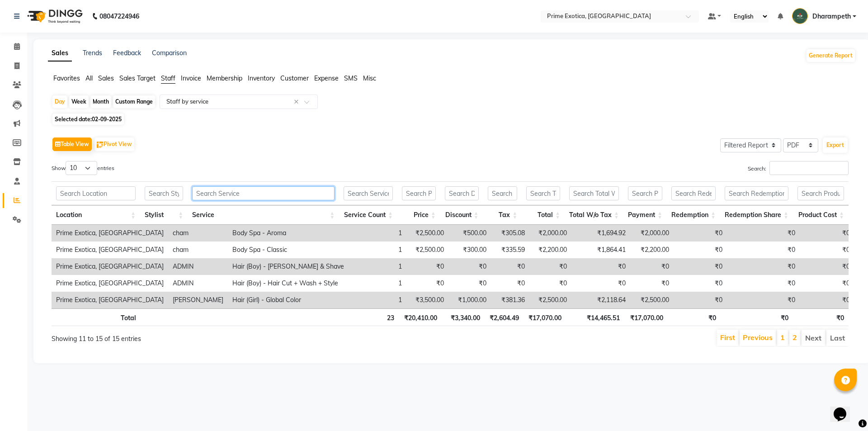  I want to click on input: Search Product Cost, so click(820, 193).